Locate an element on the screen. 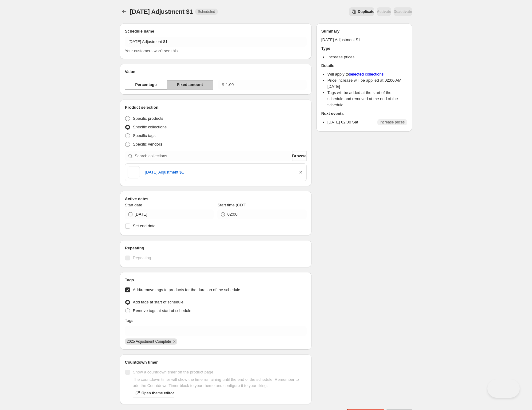 This screenshot has height=410, width=532. span: Open theme editor is located at coordinates (158, 393).